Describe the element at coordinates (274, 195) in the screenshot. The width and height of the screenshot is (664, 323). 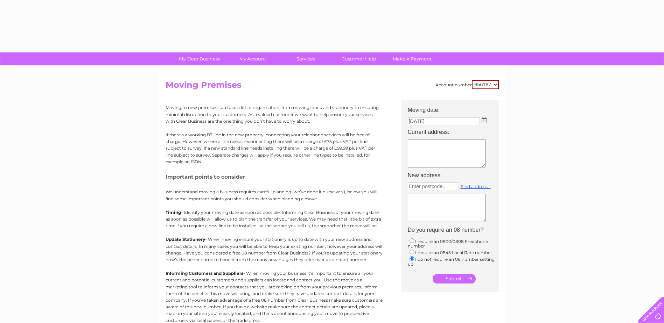
I see `p: We understand moving a business requires careful planning (we’ve done it ourselves!), below you w...` at that location.